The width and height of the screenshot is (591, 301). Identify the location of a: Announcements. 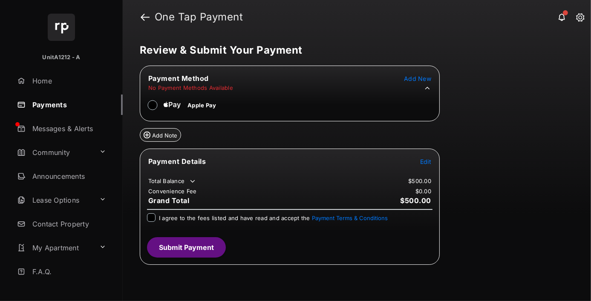
(68, 176).